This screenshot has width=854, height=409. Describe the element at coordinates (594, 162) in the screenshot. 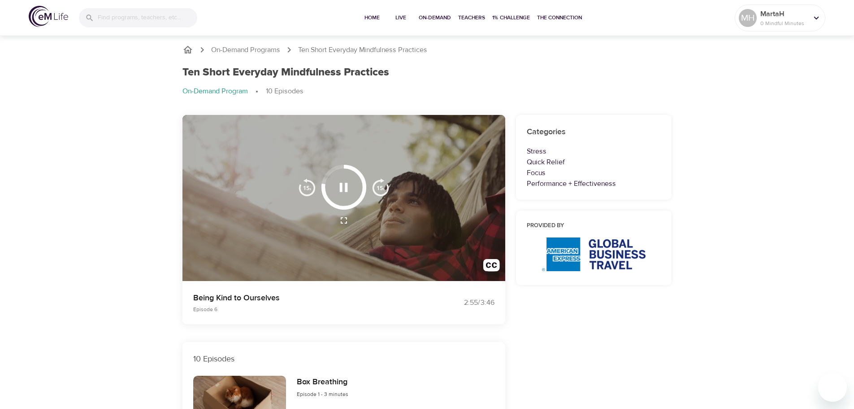

I see `p: Quick Relief` at that location.